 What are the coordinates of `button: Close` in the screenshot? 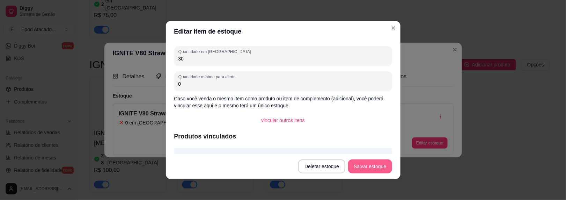 It's located at (393, 28).